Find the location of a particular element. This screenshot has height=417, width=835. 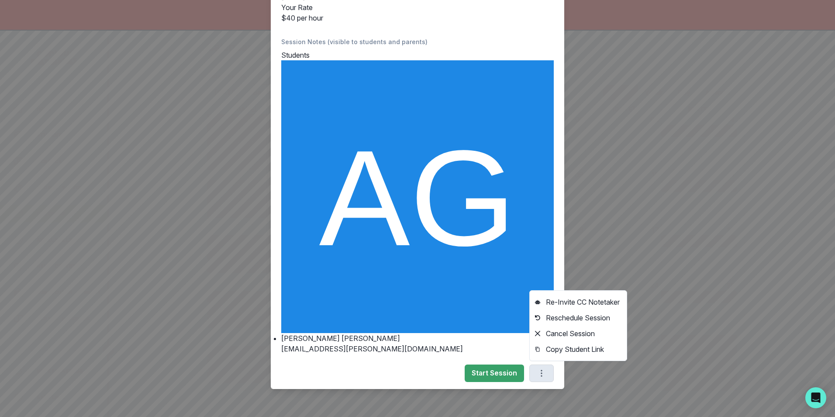

div: Open Intercom Messenger is located at coordinates (816, 398).